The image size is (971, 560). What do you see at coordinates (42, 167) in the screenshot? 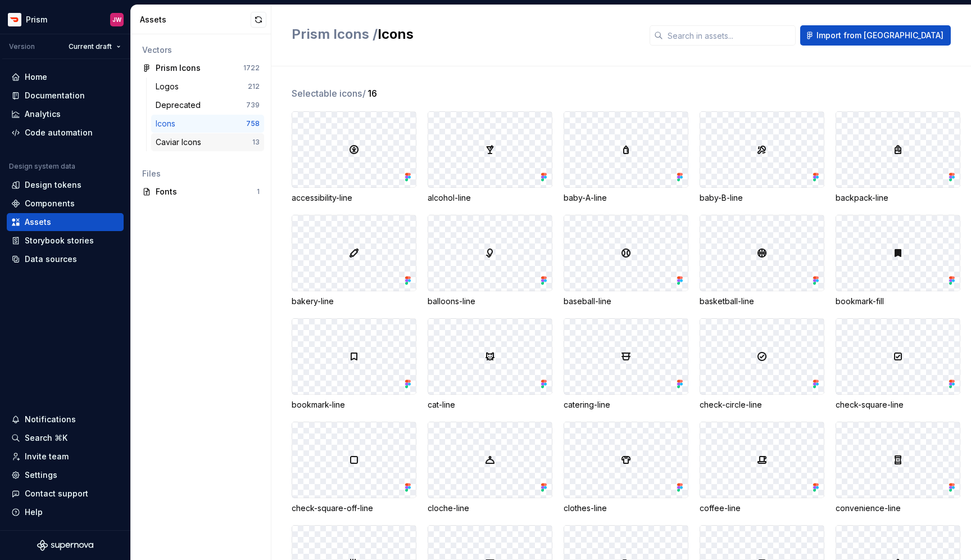
I see `div: Design system data` at bounding box center [42, 167].